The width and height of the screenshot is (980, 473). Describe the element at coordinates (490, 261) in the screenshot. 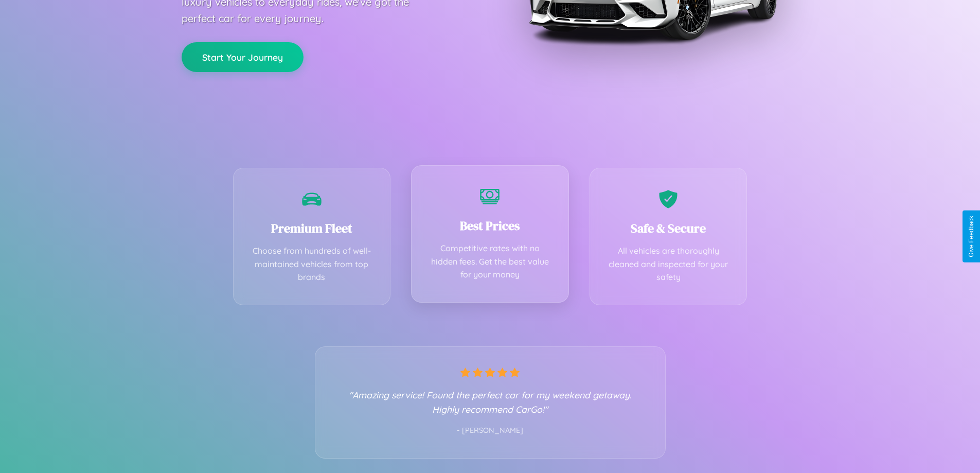

I see `p: Competitive rates with no hidden fees. Get the best value for your money` at that location.